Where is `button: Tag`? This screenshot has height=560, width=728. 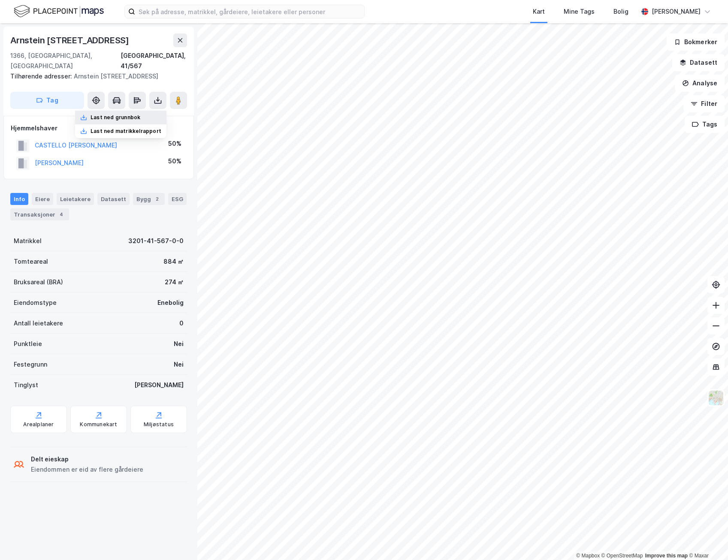
button: Tag is located at coordinates (47, 100).